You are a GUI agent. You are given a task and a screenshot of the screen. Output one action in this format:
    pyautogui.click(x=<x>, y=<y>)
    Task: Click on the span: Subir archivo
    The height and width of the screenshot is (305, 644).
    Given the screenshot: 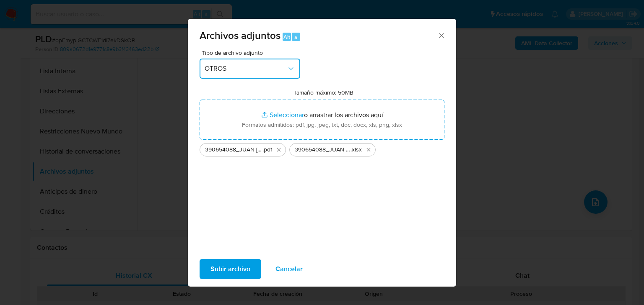 What is the action you would take?
    pyautogui.click(x=230, y=269)
    